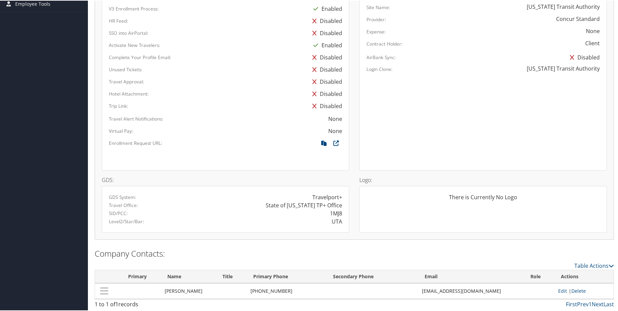  Describe the element at coordinates (137, 276) in the screenshot. I see `th: Primary` at that location.